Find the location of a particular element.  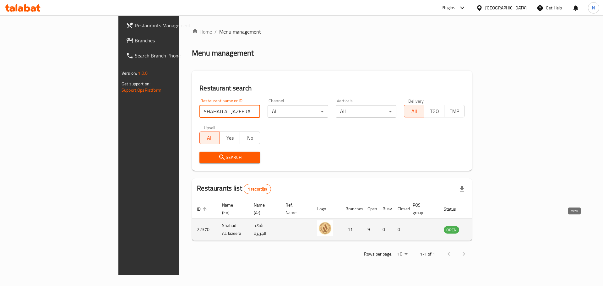

a: Support.OpsPlatform is located at coordinates (141, 90).